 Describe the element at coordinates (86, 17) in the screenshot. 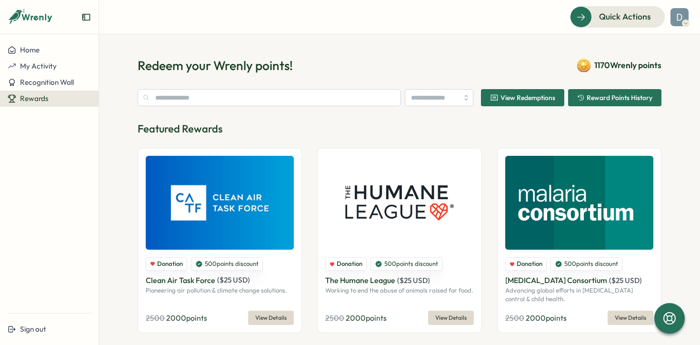

I see `button: Expand sidebar` at that location.